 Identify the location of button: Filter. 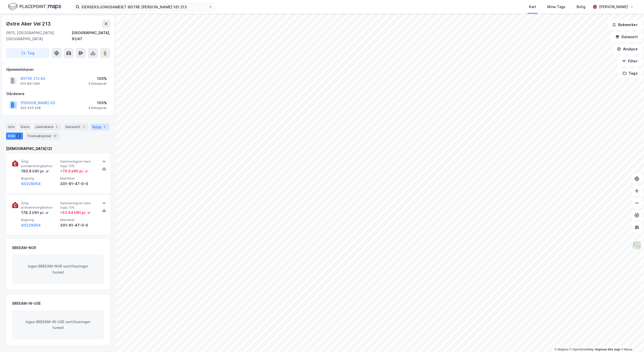
(630, 61).